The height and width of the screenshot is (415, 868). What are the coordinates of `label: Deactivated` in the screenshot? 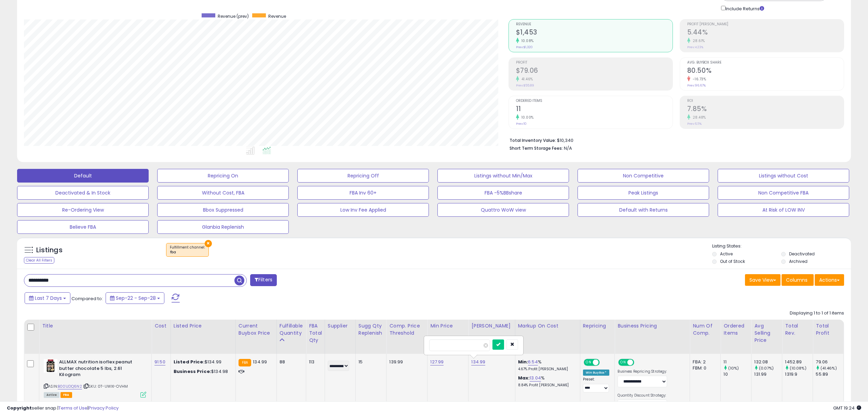 It's located at (802, 253).